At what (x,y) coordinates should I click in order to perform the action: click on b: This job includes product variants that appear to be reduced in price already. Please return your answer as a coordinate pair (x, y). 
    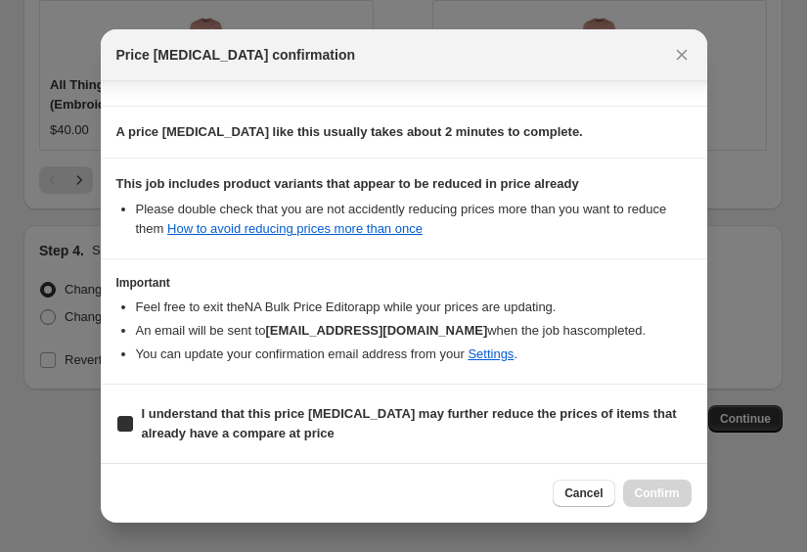
    Looking at the image, I should click on (347, 183).